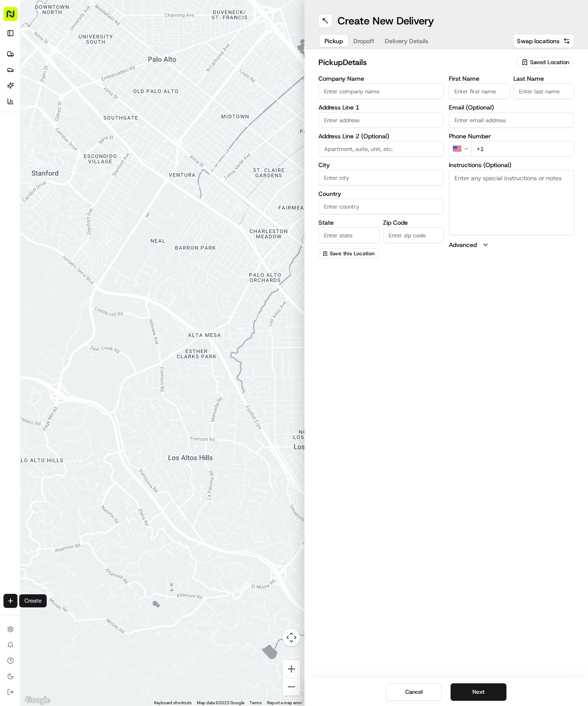 The image size is (588, 706). I want to click on button: Map camera controls, so click(291, 638).